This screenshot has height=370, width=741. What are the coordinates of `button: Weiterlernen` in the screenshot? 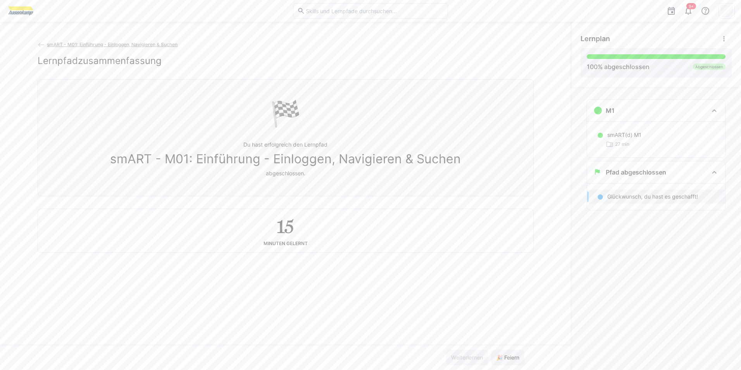 It's located at (467, 357).